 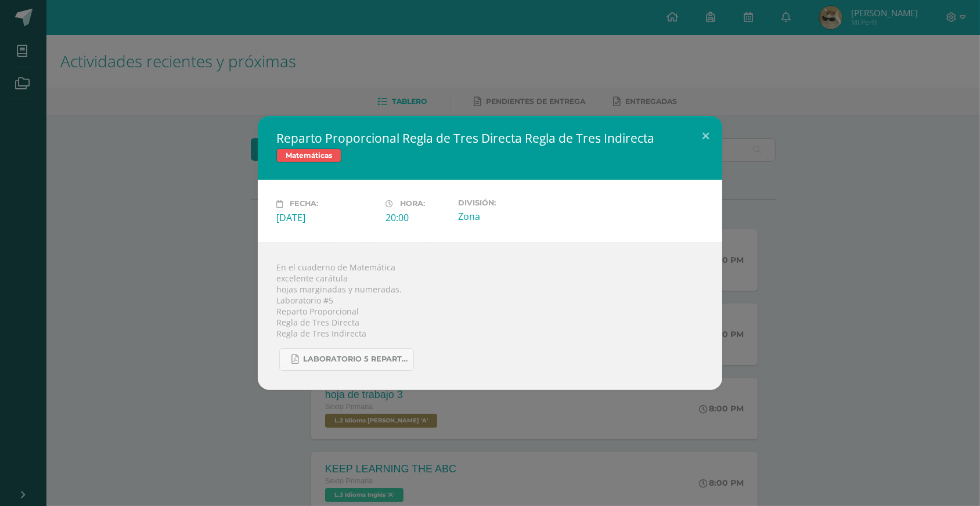 What do you see at coordinates (304, 204) in the screenshot?
I see `span: Fecha:` at bounding box center [304, 204].